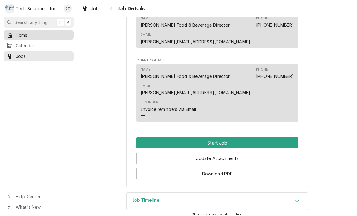 The image size is (357, 216). What do you see at coordinates (217, 201) in the screenshot?
I see `div: Job Timeline` at bounding box center [217, 201].